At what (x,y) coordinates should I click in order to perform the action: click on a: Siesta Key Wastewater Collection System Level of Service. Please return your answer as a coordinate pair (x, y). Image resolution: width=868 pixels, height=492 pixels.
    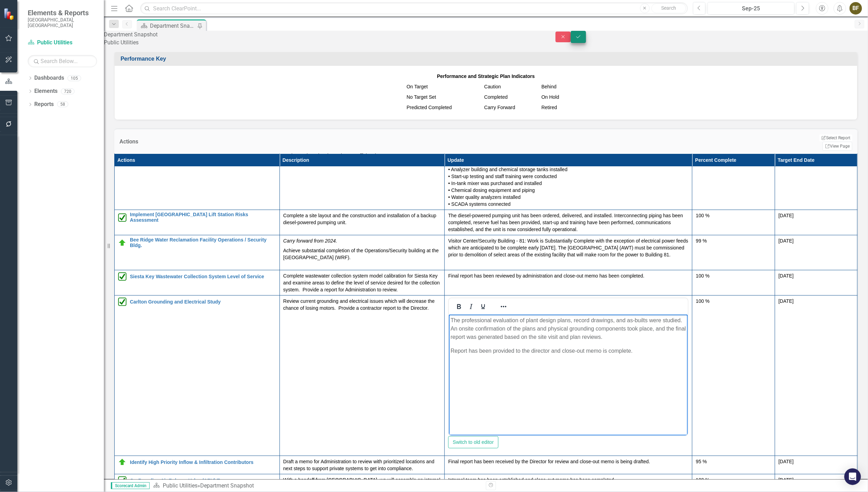
    Looking at the image, I should click on (203, 276).